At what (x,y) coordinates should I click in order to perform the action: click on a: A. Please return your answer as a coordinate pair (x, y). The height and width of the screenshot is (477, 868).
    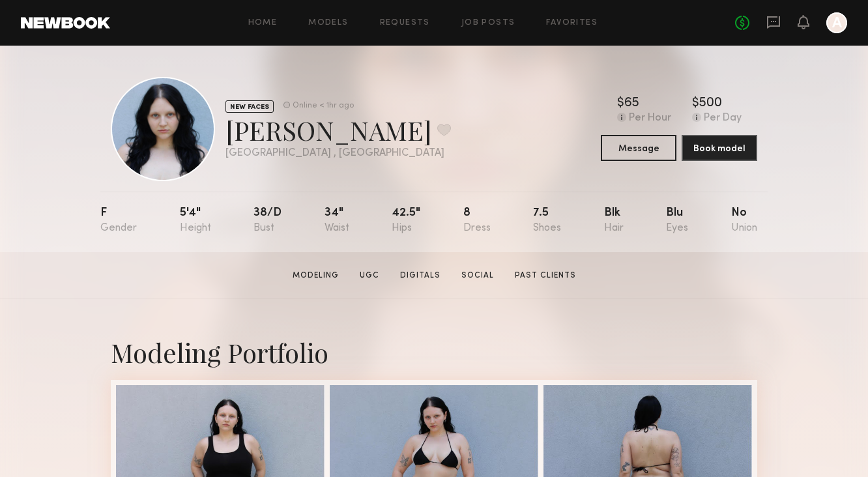
    Looking at the image, I should click on (836, 23).